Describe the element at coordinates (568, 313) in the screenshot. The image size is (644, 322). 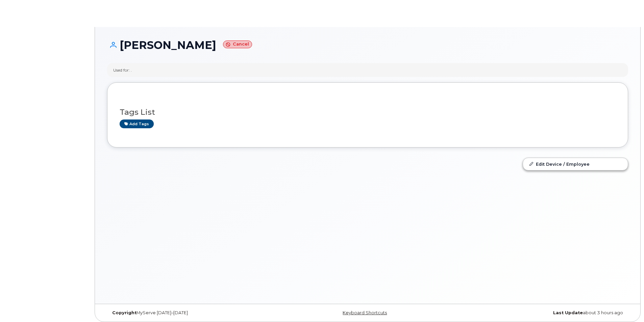
I see `strong: Last Update` at that location.